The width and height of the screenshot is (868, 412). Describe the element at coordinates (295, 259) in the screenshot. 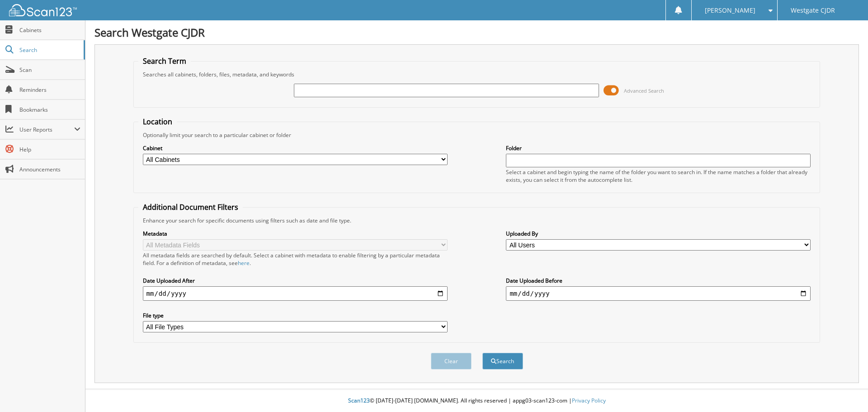

I see `div: All metadata fields are searched by default. Select a cabinet with metadata to enable filtering b...` at that location.